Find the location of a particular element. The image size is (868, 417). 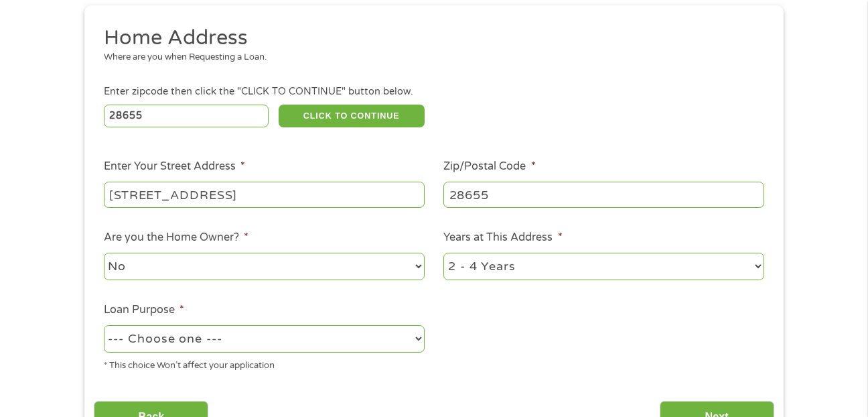

input: 1 Main Street is located at coordinates (264, 194).